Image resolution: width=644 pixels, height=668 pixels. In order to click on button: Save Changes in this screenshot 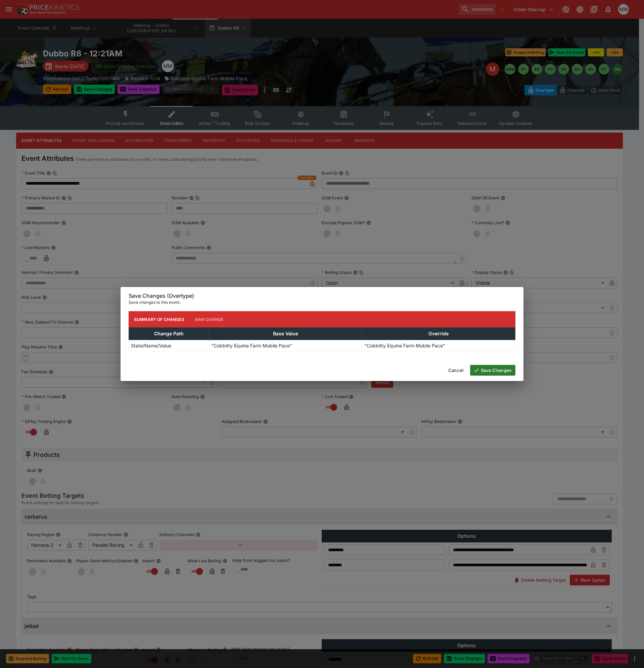, I will do `click(493, 370)`.